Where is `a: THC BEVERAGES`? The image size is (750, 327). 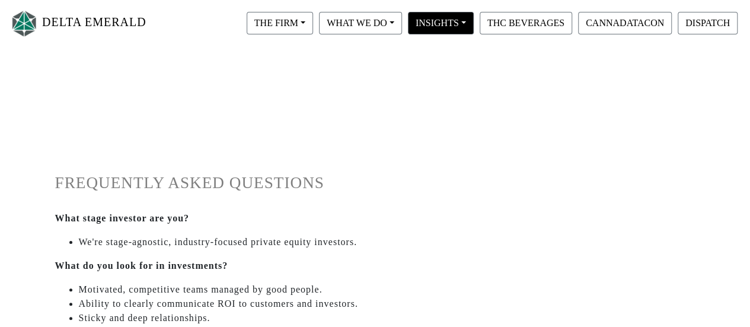
a: THC BEVERAGES is located at coordinates (526, 22).